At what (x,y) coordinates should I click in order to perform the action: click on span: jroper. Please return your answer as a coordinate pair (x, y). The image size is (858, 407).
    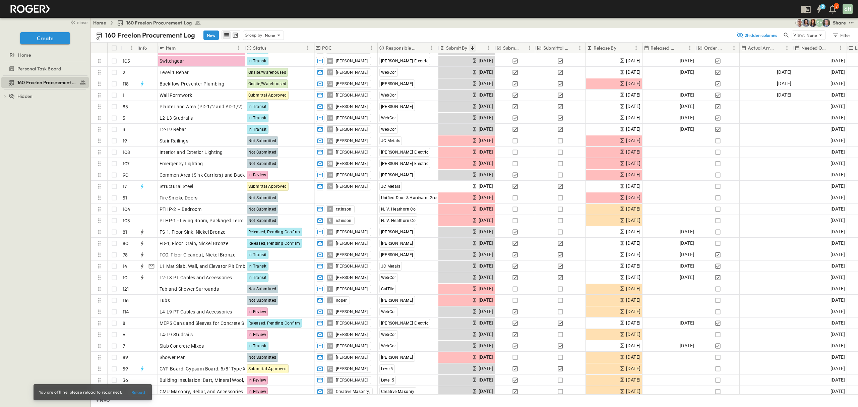
    Looking at the image, I should click on (341, 300).